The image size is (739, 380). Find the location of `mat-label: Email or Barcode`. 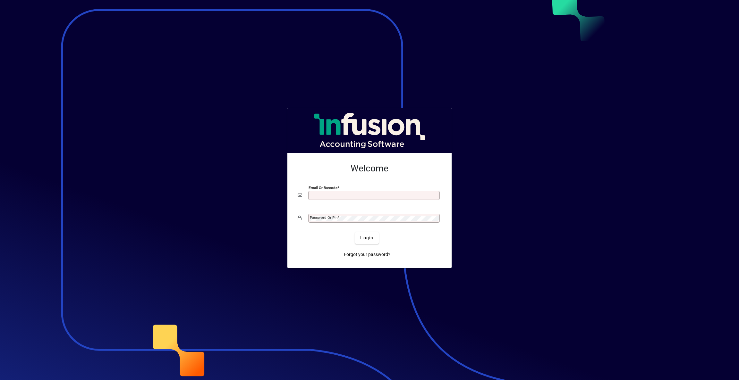

mat-label: Email or Barcode is located at coordinates (323, 188).